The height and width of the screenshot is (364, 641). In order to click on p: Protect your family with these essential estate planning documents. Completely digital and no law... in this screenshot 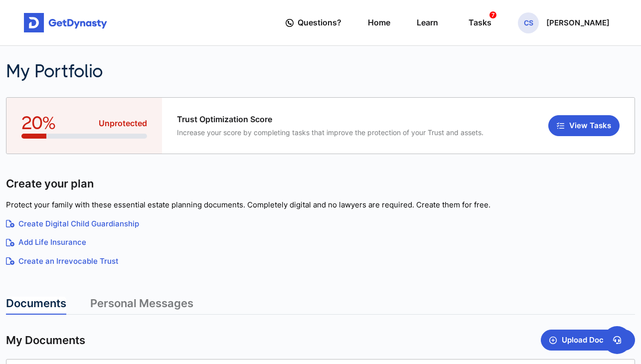, I will do `click(320, 205)`.